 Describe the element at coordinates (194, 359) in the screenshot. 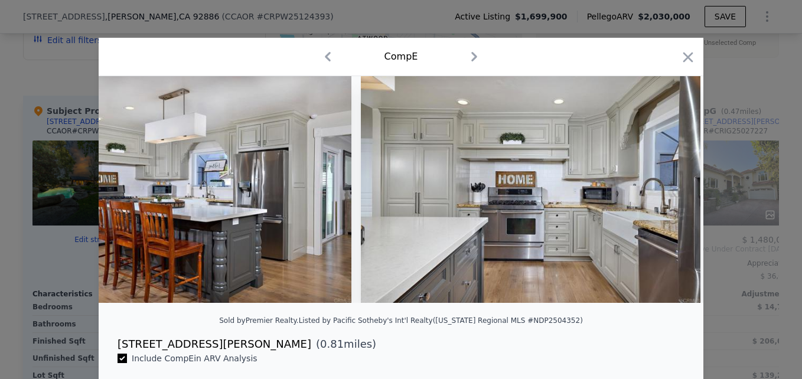

I see `span: Include Comp E in ARV Analysis` at that location.